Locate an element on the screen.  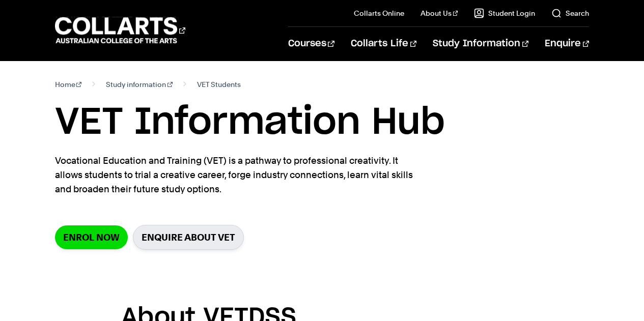
a: Home is located at coordinates (68, 84).